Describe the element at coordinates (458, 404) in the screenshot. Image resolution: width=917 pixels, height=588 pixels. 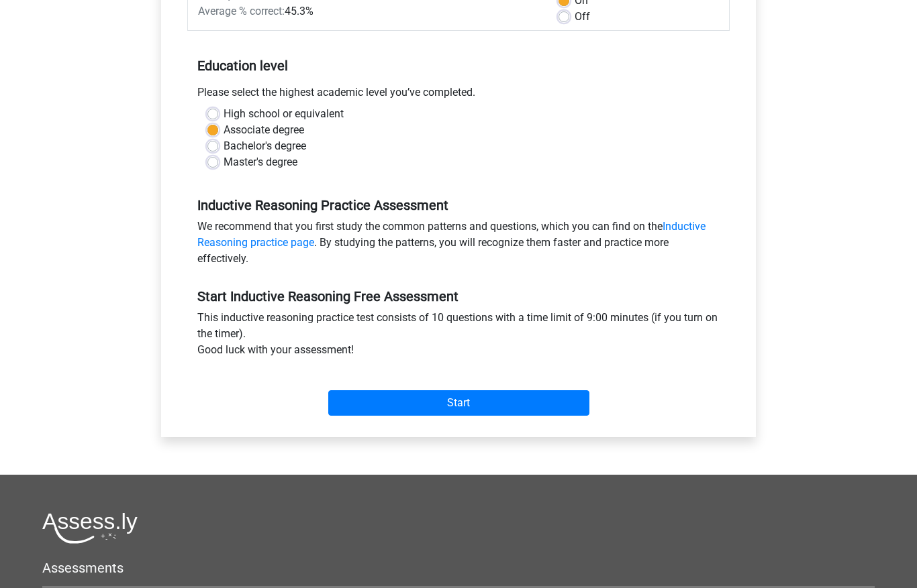
I see `input: Start` at that location.